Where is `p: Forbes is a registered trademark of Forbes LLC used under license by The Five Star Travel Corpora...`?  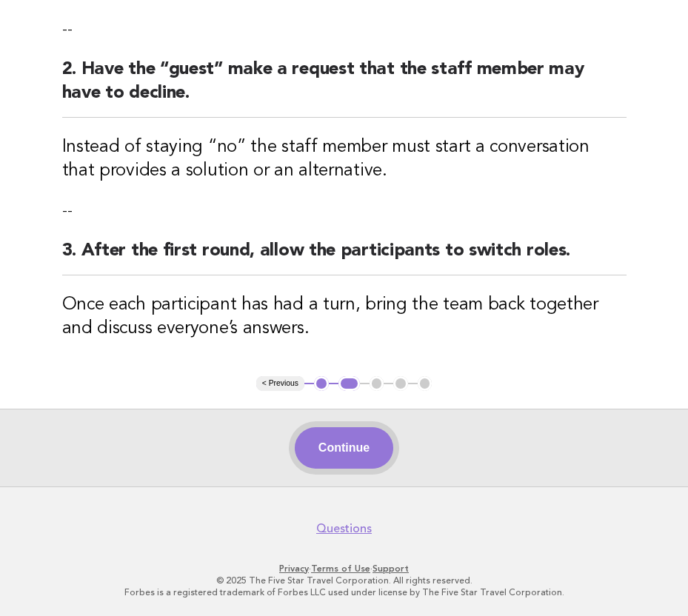
p: Forbes is a registered trademark of Forbes LLC used under license by The Five Star Travel Corpora... is located at coordinates (344, 592).